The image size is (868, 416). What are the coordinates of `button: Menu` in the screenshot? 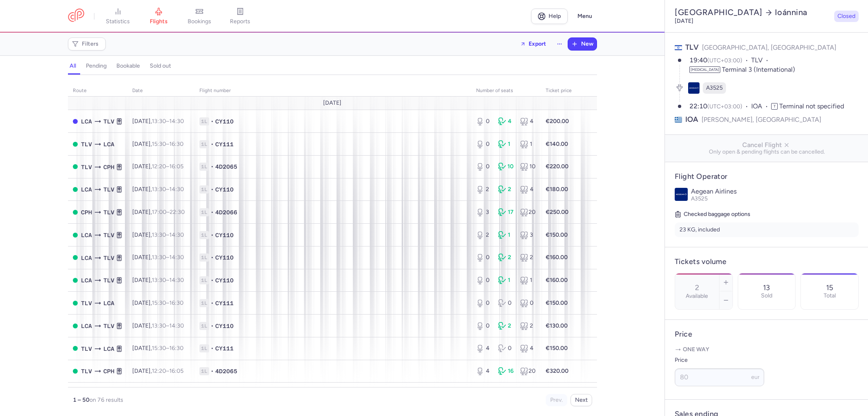 It's located at (585, 16).